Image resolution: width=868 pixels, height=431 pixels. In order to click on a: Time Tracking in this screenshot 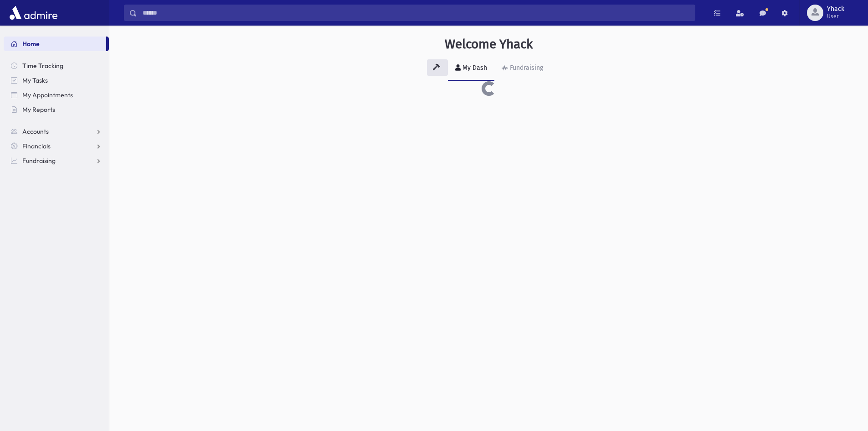, I will do `click(56, 65)`.